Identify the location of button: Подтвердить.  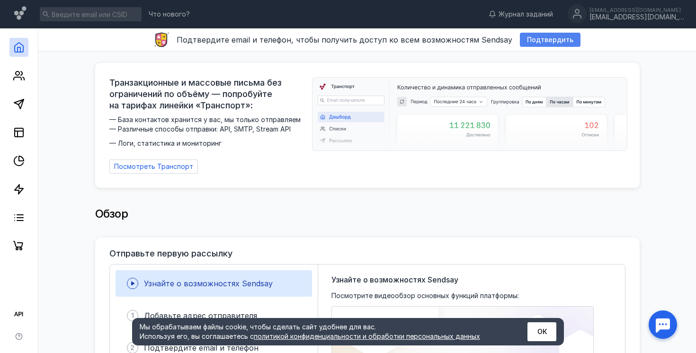
(551, 40).